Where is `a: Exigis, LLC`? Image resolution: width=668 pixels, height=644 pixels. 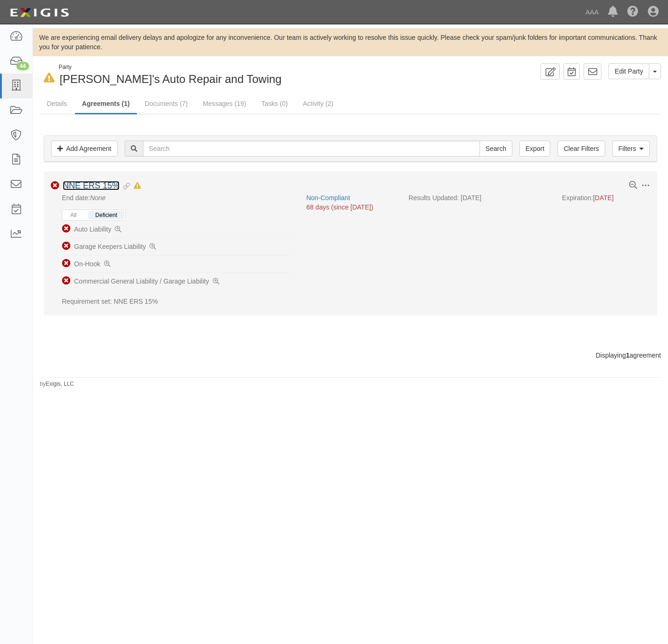
a: Exigis, LLC is located at coordinates (60, 384).